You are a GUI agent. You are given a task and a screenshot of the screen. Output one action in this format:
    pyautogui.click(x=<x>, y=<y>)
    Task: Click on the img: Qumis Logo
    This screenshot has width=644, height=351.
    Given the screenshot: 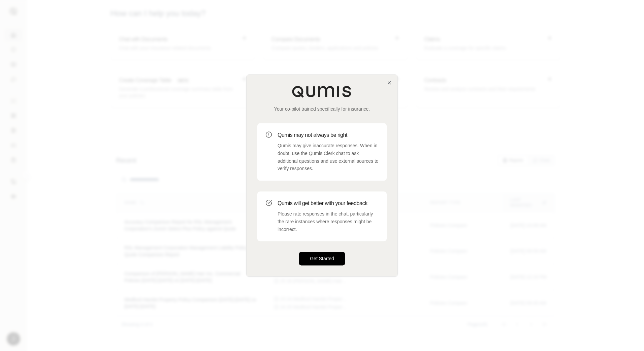 What is the action you would take?
    pyautogui.click(x=322, y=92)
    